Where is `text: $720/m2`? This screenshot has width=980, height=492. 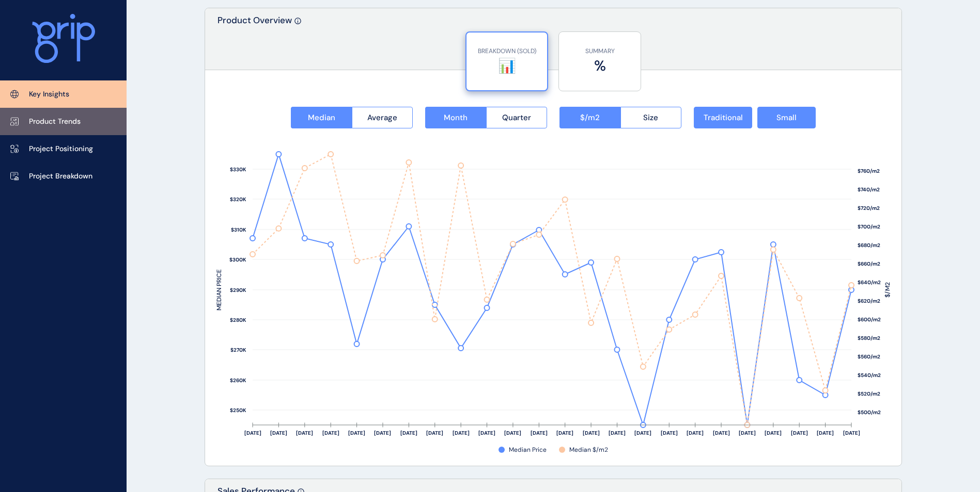 text: $720/m2 is located at coordinates (868, 208).